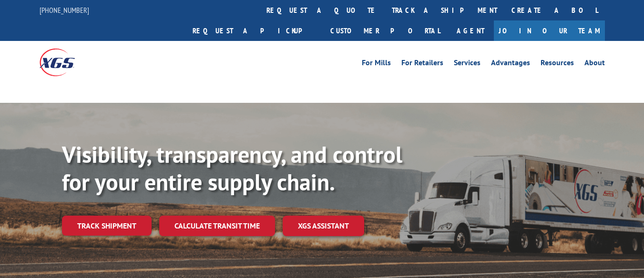 The height and width of the screenshot is (278, 644). What do you see at coordinates (232, 168) in the screenshot?
I see `b: Visibility, transparency, and control for your entire supply chain.` at bounding box center [232, 168].